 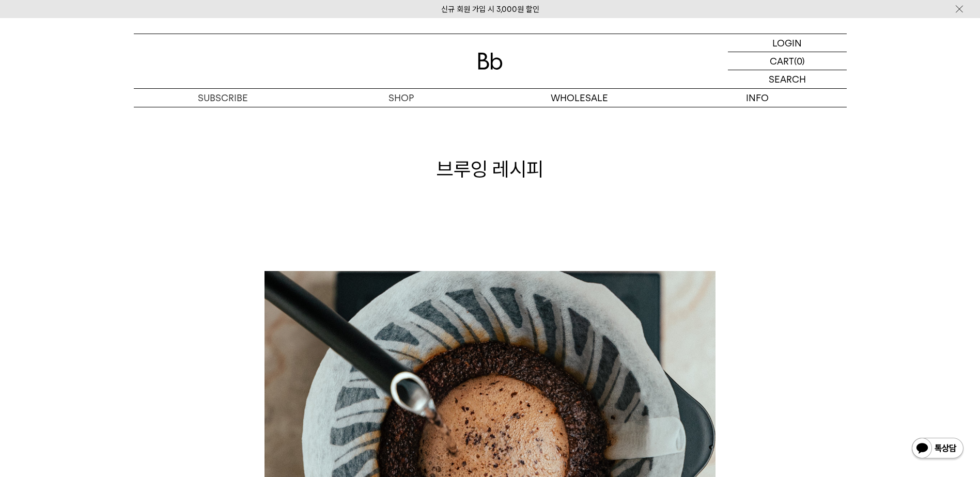 I want to click on a: CART (0), so click(x=787, y=61).